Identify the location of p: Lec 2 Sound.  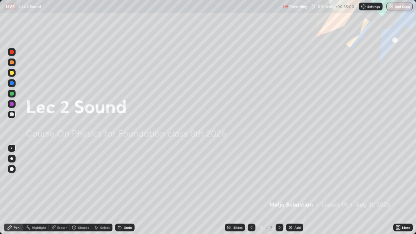
(30, 6).